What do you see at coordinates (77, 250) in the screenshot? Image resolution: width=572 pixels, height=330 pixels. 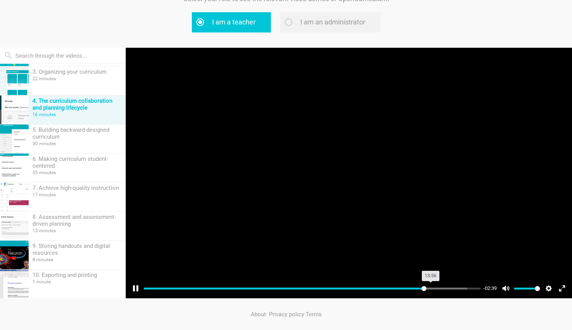 I see `div: 9. Storing handouts and digital resources` at bounding box center [77, 250].